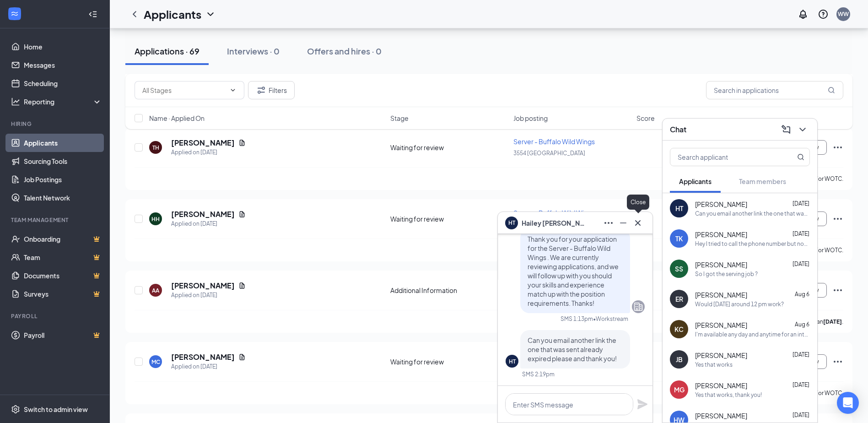  Describe the element at coordinates (63, 161) in the screenshot. I see `a: Sourcing Tools` at that location.